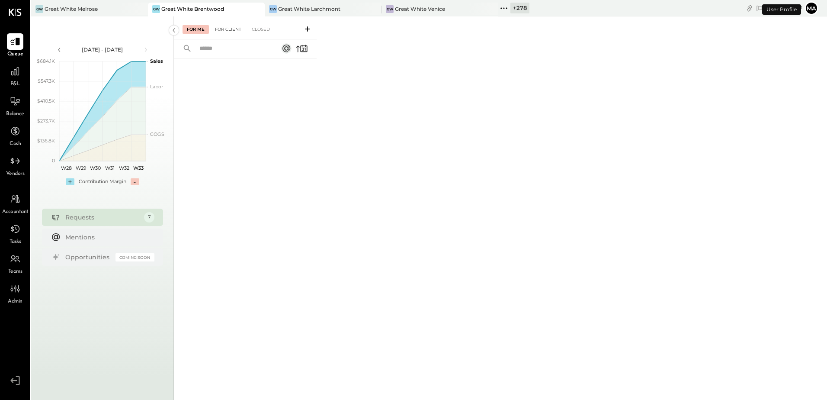 The image size is (827, 400). Describe the element at coordinates (309, 9) in the screenshot. I see `div: Great White Larchmont` at that location.